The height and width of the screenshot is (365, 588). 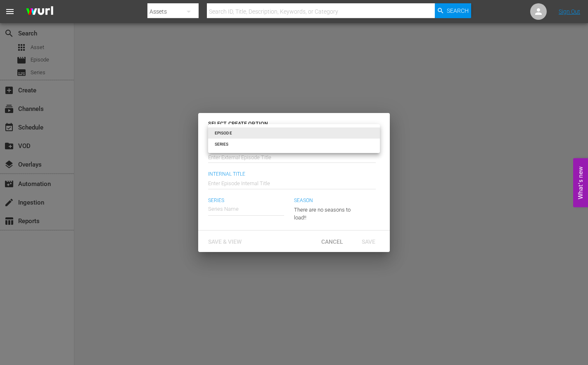 I want to click on li: SERIES, so click(x=294, y=144).